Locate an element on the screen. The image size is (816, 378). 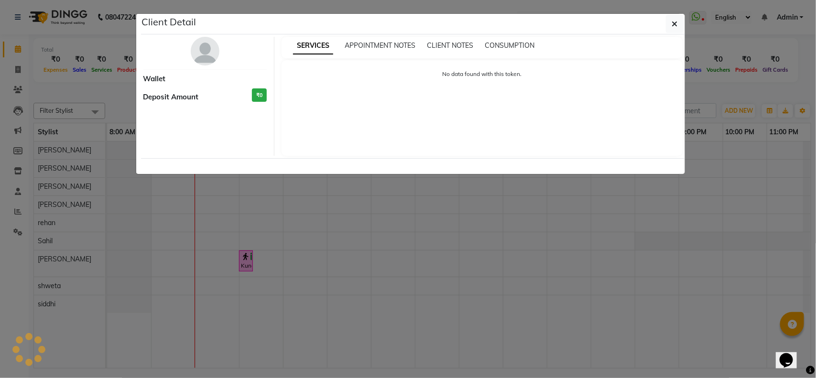
span: Wallet is located at coordinates (154, 79).